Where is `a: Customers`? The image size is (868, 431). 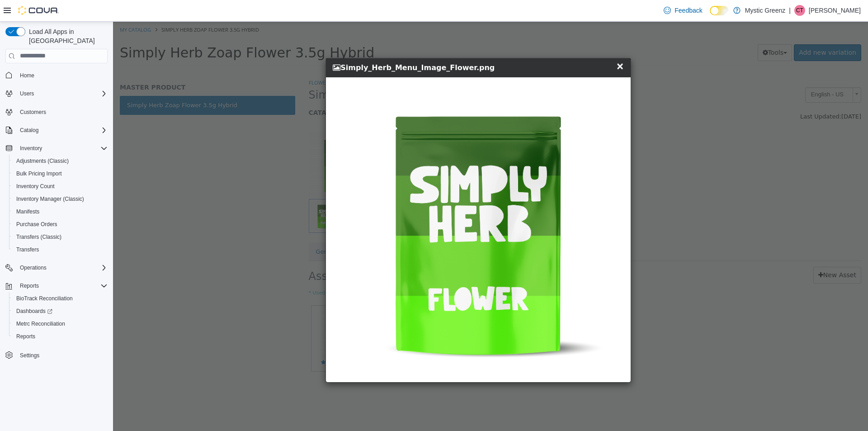 a: Customers is located at coordinates (33, 112).